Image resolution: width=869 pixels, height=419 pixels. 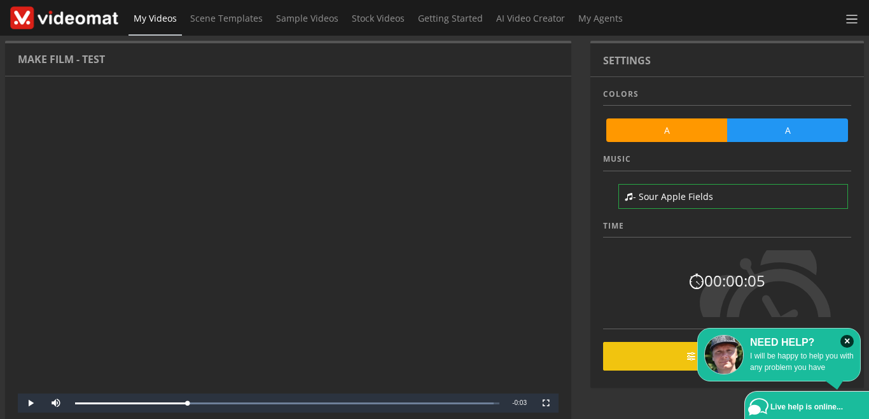 What do you see at coordinates (287, 403) in the screenshot?
I see `div: Progress Bar` at bounding box center [287, 403].